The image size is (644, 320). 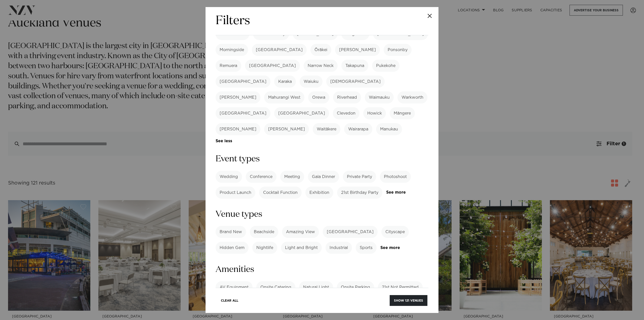 What do you see at coordinates (347, 97) in the screenshot?
I see `label: Riverhead` at bounding box center [347, 97].